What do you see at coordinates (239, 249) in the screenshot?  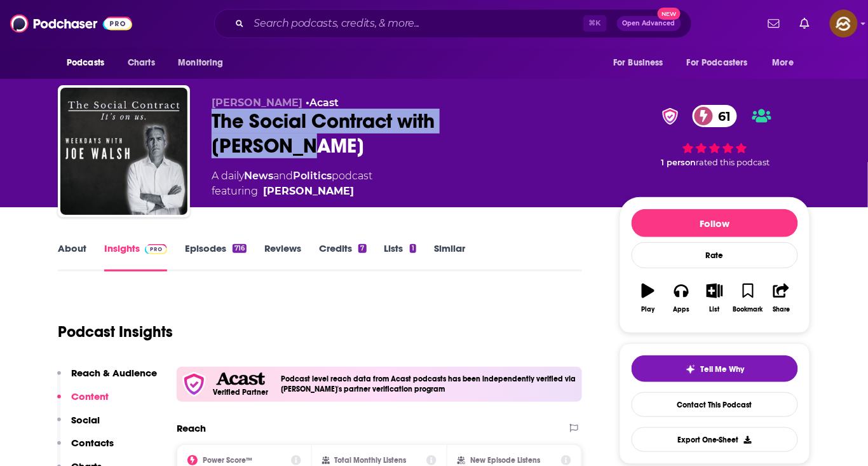 I see `div: 716` at bounding box center [239, 249].